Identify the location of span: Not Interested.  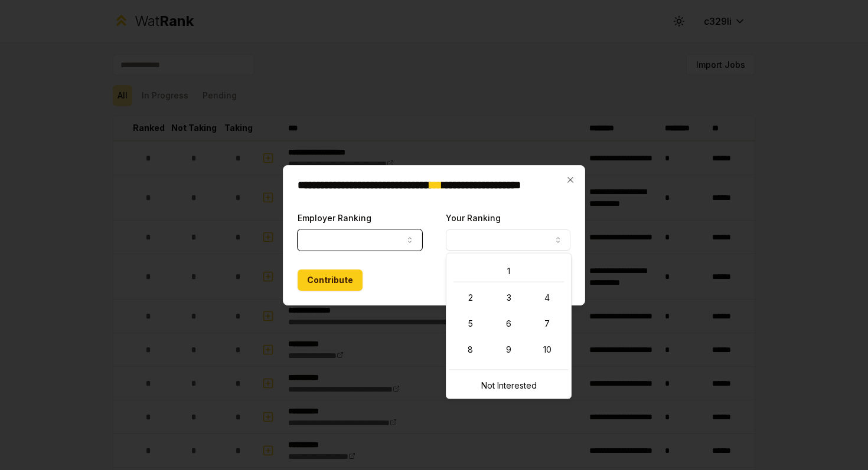
(509, 386).